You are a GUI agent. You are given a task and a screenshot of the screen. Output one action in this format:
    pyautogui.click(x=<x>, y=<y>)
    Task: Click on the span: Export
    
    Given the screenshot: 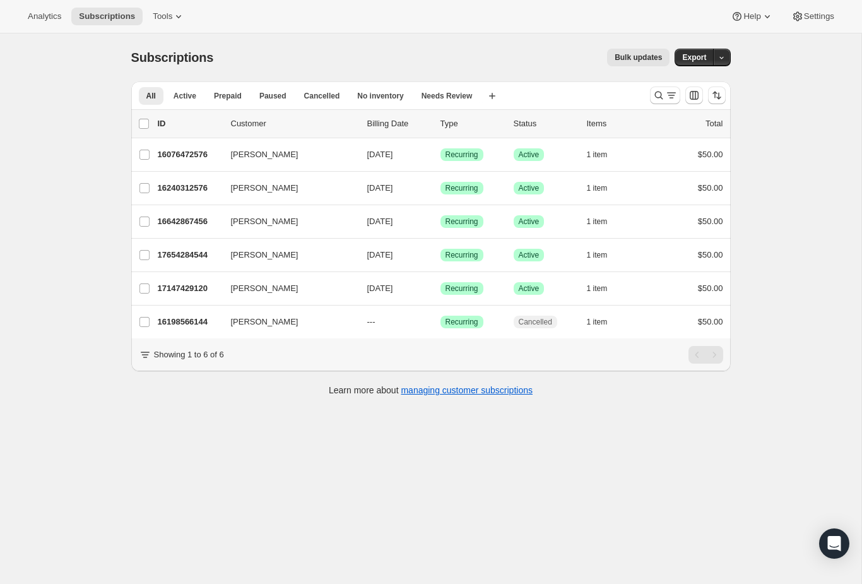 What is the action you would take?
    pyautogui.click(x=694, y=57)
    